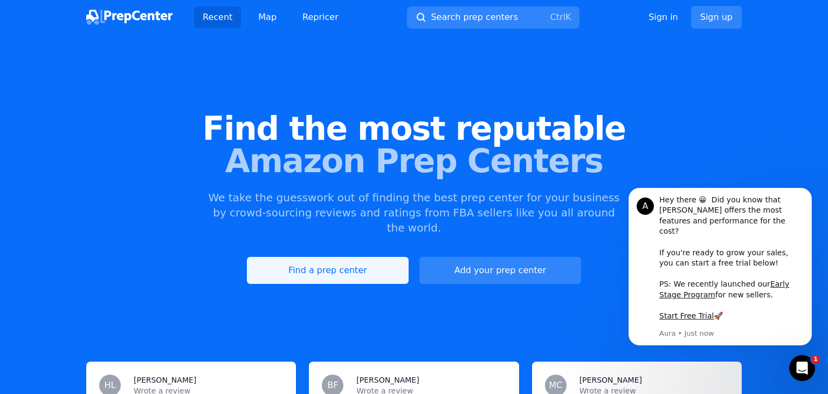  What do you see at coordinates (108, 84) in the screenshot?
I see `div: message notification from Aura, Just now. Hey there 😀 Did you know that Aura offers the most feat...` at bounding box center [108, 84].